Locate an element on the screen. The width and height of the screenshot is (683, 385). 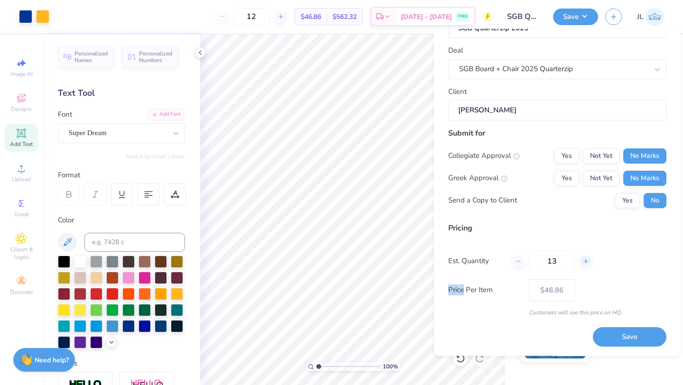
div: Collegiate Approval is located at coordinates (484, 156).